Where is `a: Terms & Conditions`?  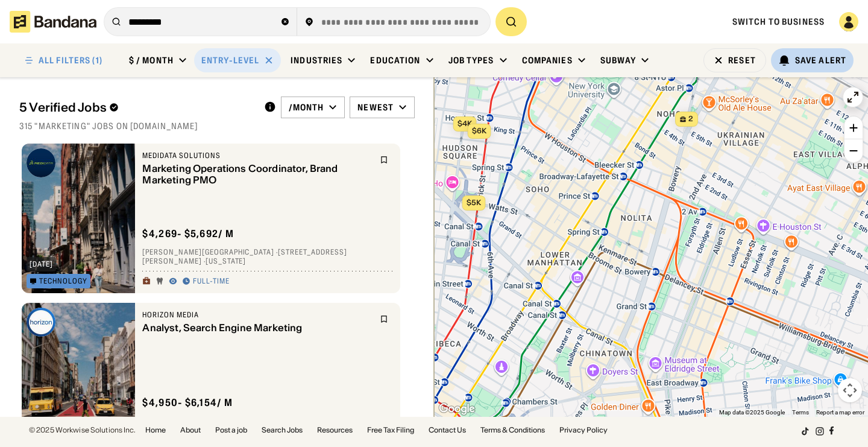 a: Terms & Conditions is located at coordinates (512, 430).